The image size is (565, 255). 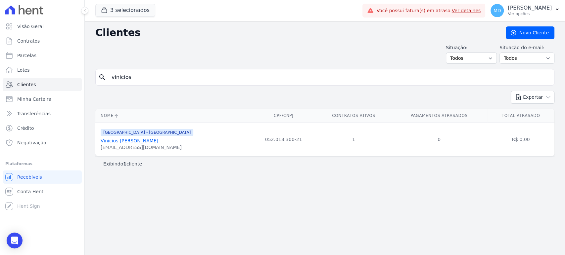 What do you see at coordinates (439, 116) in the screenshot?
I see `th: Pagamentos Atrasados` at bounding box center [439, 116].